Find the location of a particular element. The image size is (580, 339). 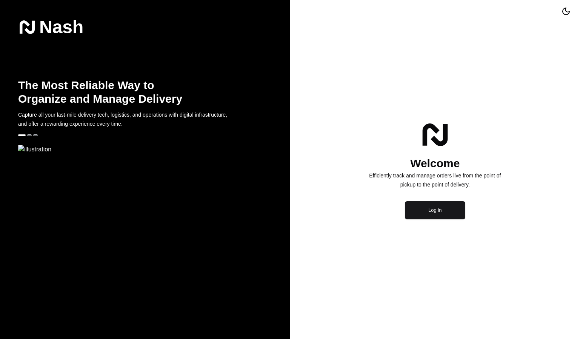

img: illustration is located at coordinates (154, 149).